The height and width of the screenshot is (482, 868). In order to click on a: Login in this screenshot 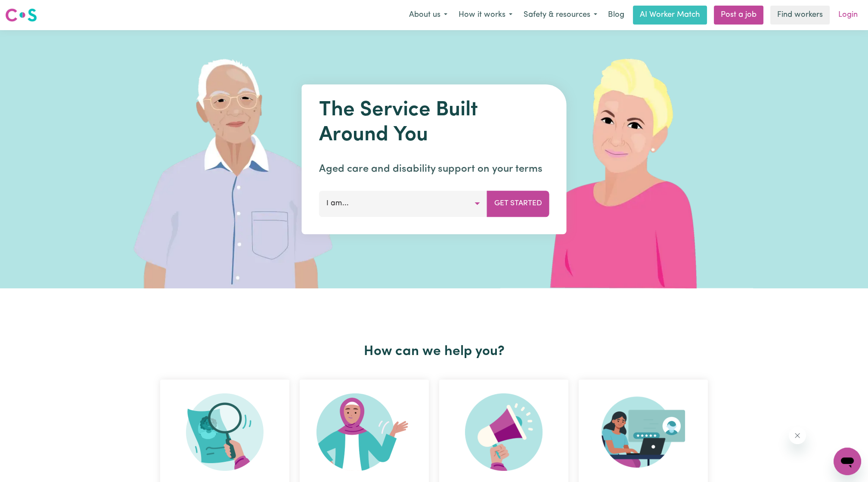, I will do `click(848, 15)`.